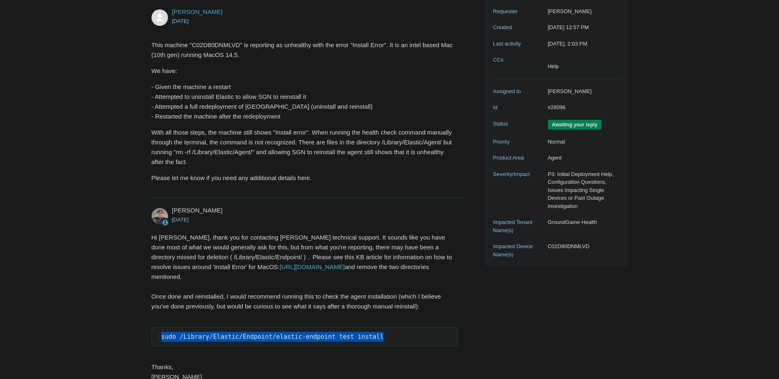 This screenshot has width=779, height=379. I want to click on span: We are waiting for you to respond, so click(574, 125).